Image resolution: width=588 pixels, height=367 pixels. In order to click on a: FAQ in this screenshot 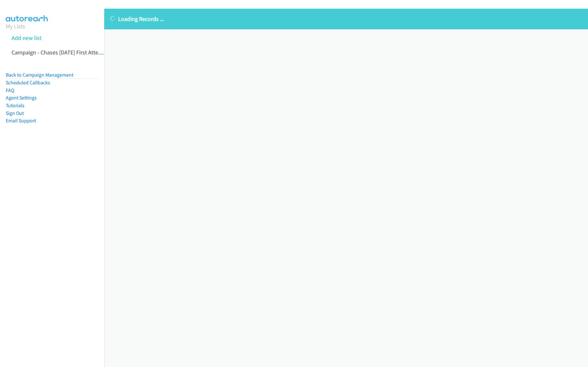, I will do `click(10, 90)`.